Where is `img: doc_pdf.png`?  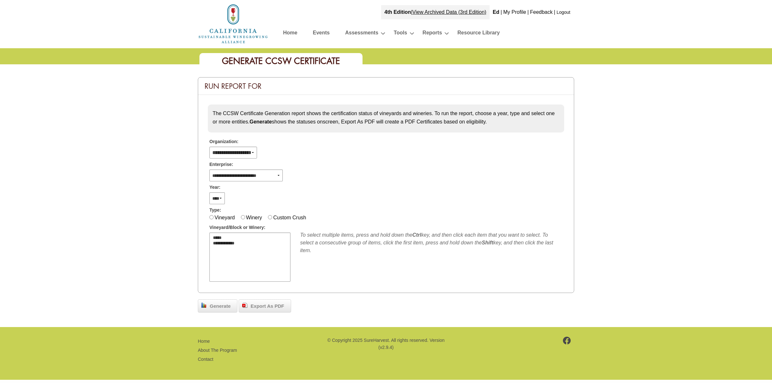 img: doc_pdf.png is located at coordinates (245, 305).